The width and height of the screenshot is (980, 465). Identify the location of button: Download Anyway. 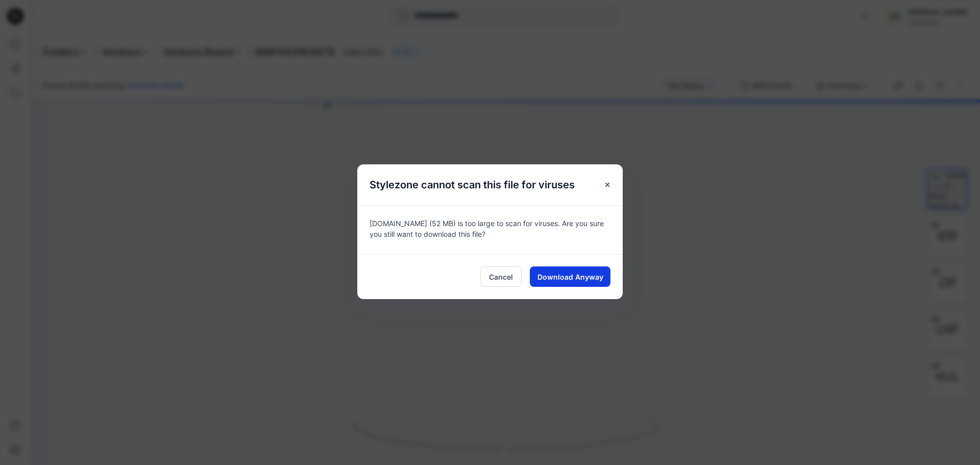
(570, 277).